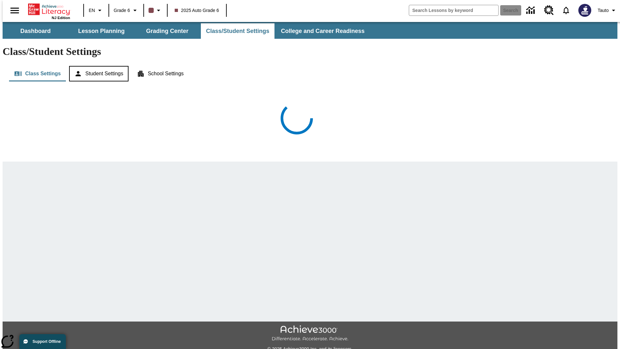  I want to click on button: Profile/Settings, so click(608, 10).